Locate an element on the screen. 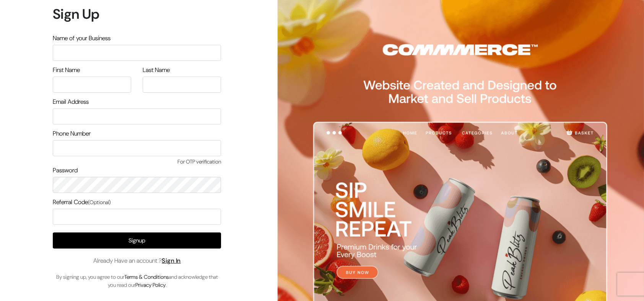 The height and width of the screenshot is (301, 644). a: Terms & Conditions is located at coordinates (146, 277).